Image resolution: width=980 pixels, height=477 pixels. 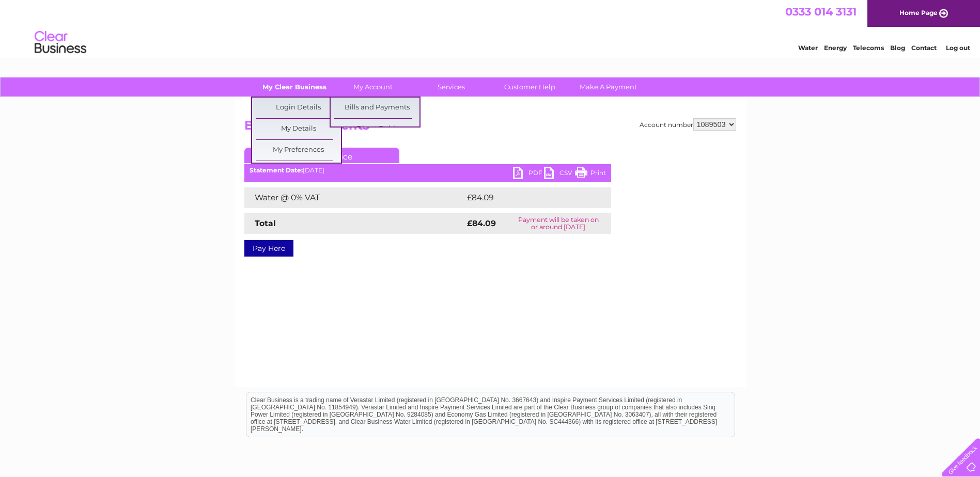 I want to click on a: My Details, so click(x=298, y=129).